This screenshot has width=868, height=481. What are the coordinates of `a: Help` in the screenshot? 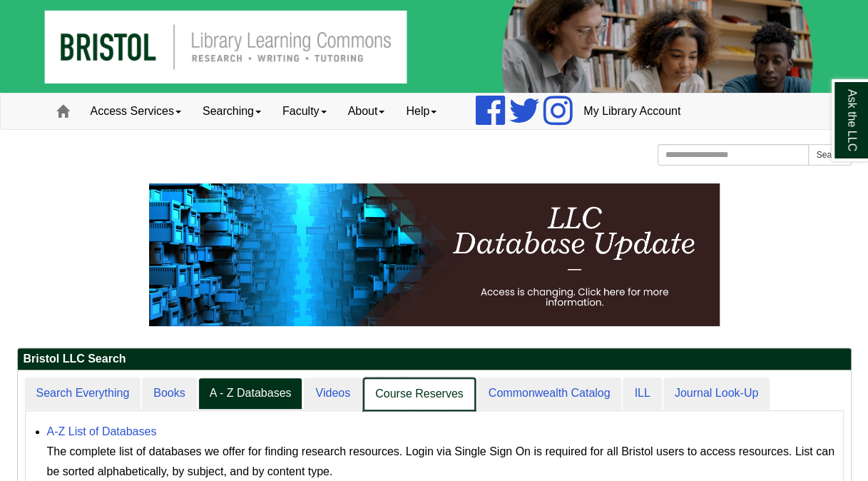 It's located at (421, 111).